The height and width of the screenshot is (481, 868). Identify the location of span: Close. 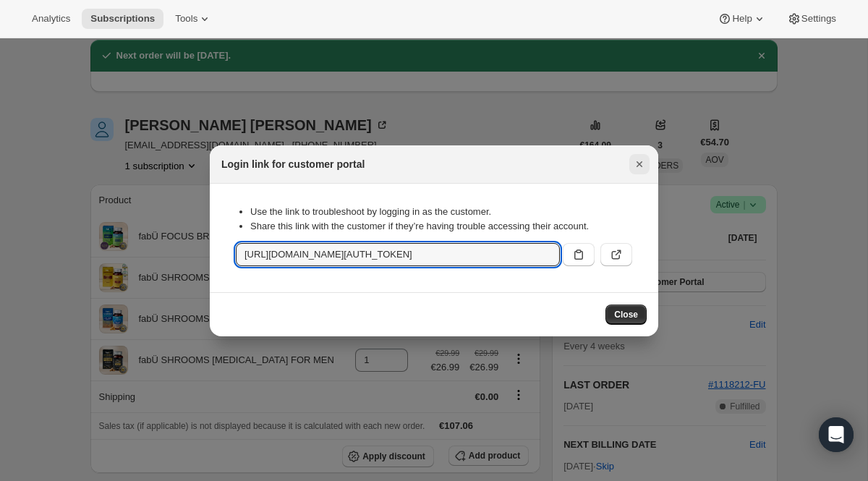
(625, 315).